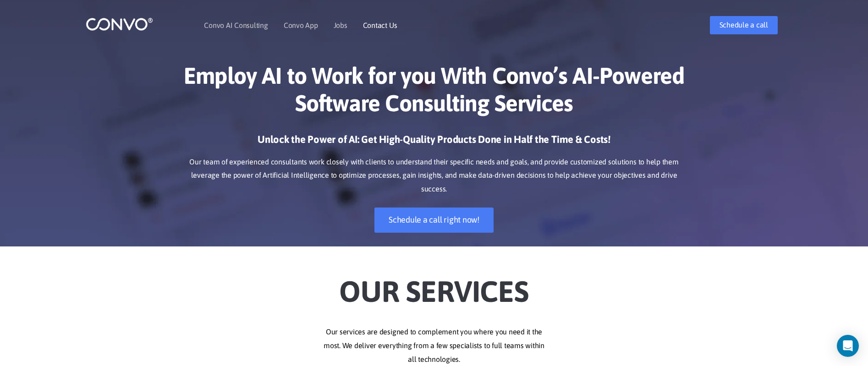  What do you see at coordinates (434, 177) in the screenshot?
I see `p: Our team of experienced consultants work closely with clients to understand their specific needs ...` at bounding box center [434, 177].